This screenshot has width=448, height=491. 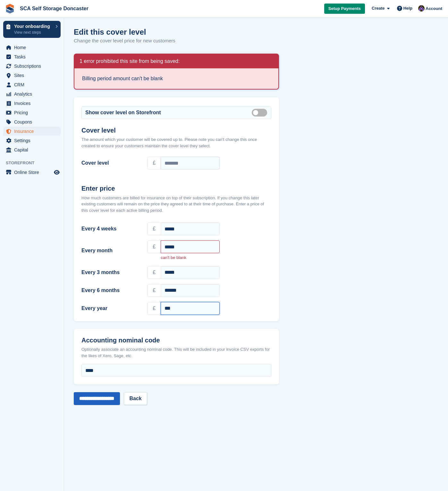 What do you see at coordinates (32, 30) in the screenshot?
I see `a: Your onboarding View next steps` at bounding box center [32, 30].